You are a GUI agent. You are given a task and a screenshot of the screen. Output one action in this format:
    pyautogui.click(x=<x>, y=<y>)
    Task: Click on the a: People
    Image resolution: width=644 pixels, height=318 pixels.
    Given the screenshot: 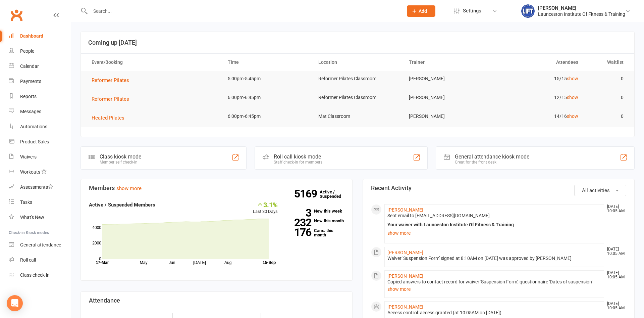 What is the action you would take?
    pyautogui.click(x=40, y=51)
    